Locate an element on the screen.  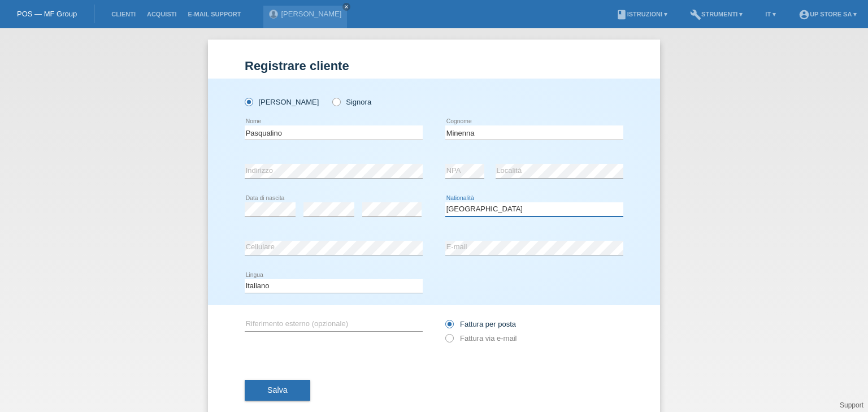
a: E-mail Support is located at coordinates (214, 14).